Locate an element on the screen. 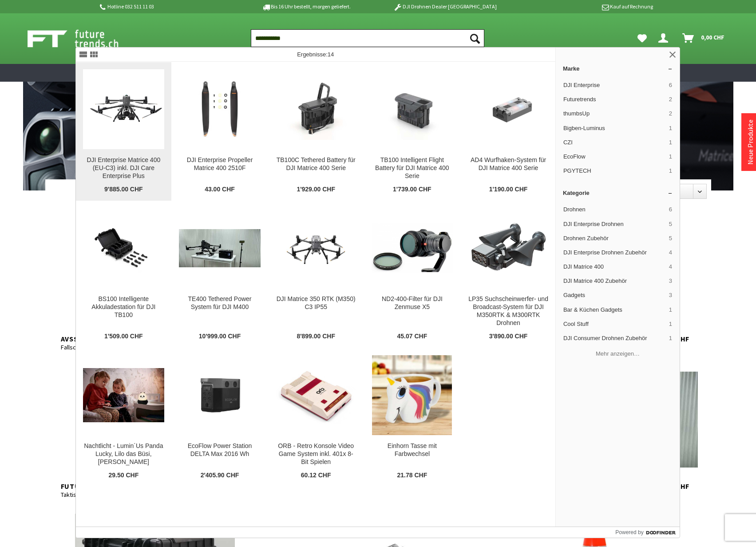 Image resolution: width=756 pixels, height=547 pixels. a: BS100 Intelligente Akkuladestation für DJI TB100 BS100 Intelligente Akkuladestation für DJI TB100... is located at coordinates (124, 275).